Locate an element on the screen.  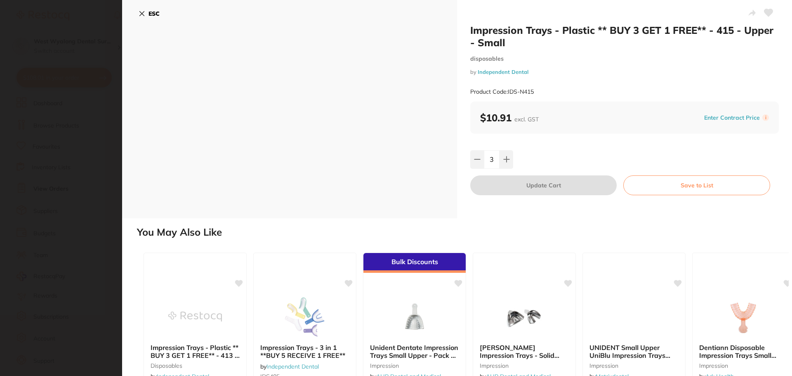
div: Bulk Discounts is located at coordinates (414, 263).